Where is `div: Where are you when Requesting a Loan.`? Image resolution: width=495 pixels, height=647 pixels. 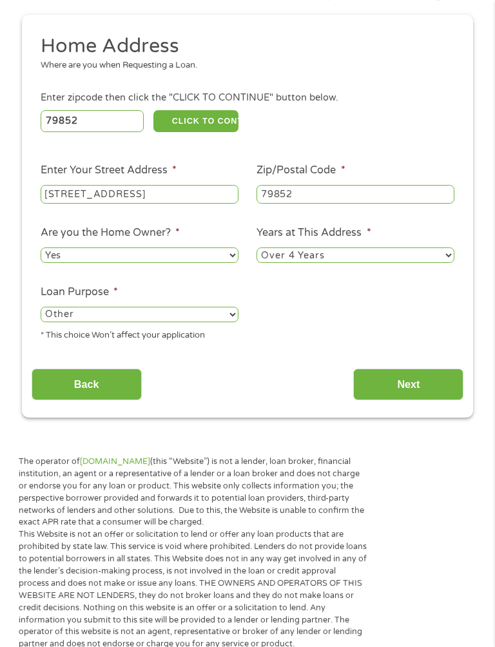
div: Where are you when Requesting a Loan. is located at coordinates (243, 66).